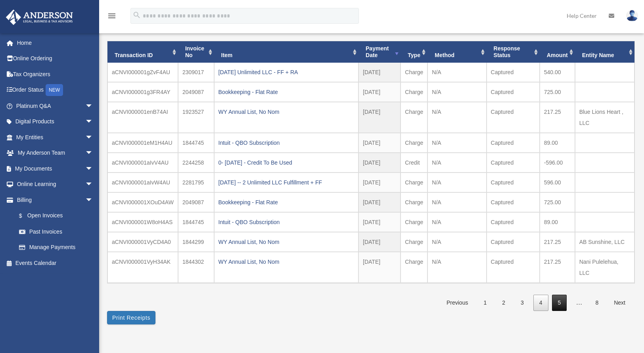 This screenshot has height=353, width=644. What do you see at coordinates (380, 52) in the screenshot?
I see `th: Payment Date: activate to sort column ascending` at bounding box center [380, 52].